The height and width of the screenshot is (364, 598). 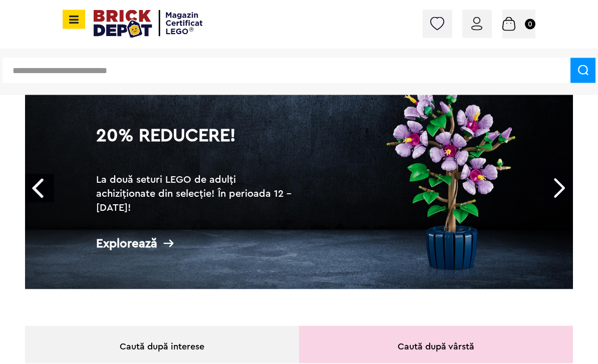 What do you see at coordinates (559, 189) in the screenshot?
I see `a: Next` at bounding box center [559, 189].